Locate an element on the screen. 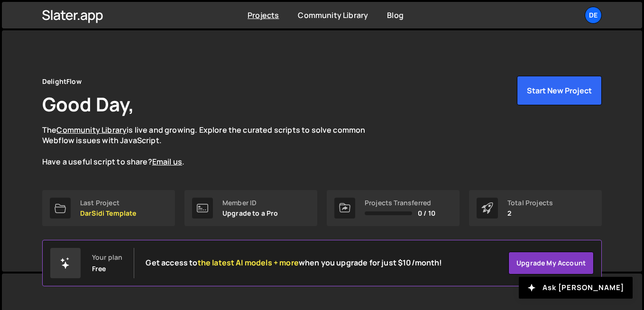 Image resolution: width=644 pixels, height=310 pixels. a: Blog is located at coordinates (395, 15).